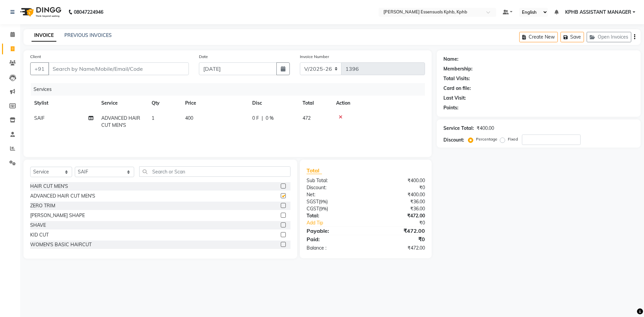 The height and width of the screenshot is (317, 644). Describe the element at coordinates (454, 98) in the screenshot. I see `div: Last Visit:` at that location.